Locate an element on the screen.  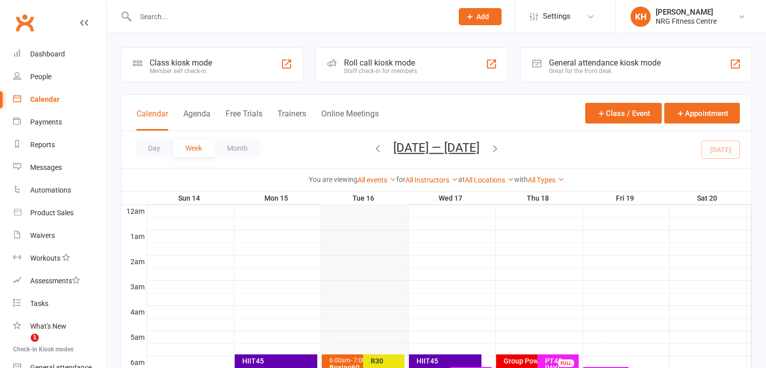
div: KH is located at coordinates (641, 17).